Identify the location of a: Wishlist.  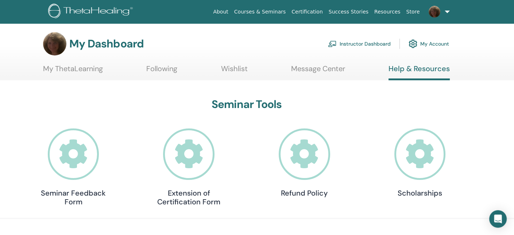
(234, 71).